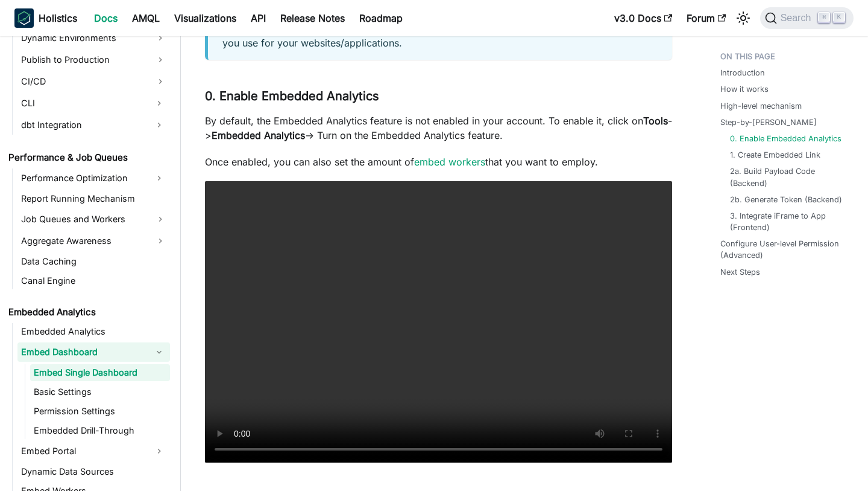 This screenshot has width=868, height=491. Describe the element at coordinates (94, 60) in the screenshot. I see `a: Publish to Production` at that location.